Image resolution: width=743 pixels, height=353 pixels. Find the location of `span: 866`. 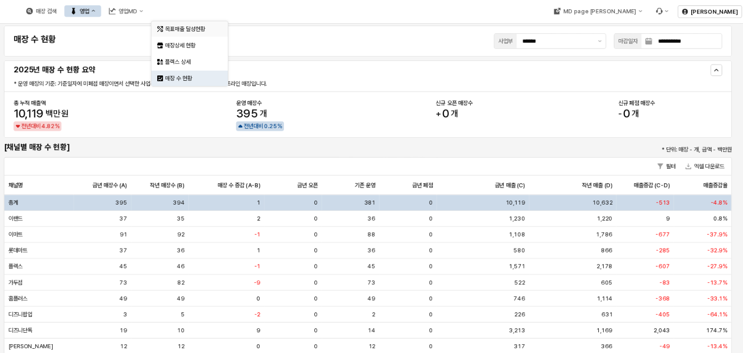

span: 866 is located at coordinates (606, 251).